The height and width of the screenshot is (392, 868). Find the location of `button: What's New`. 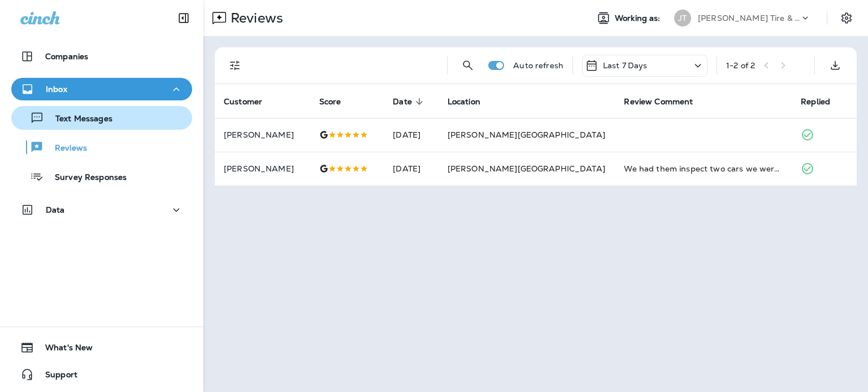

button: What's New is located at coordinates (101, 347).